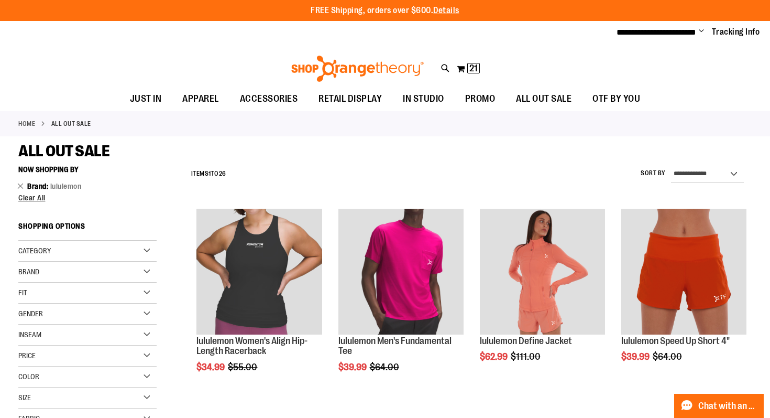  What do you see at coordinates (51, 169) in the screenshot?
I see `button: Now Shopping by` at bounding box center [51, 169].